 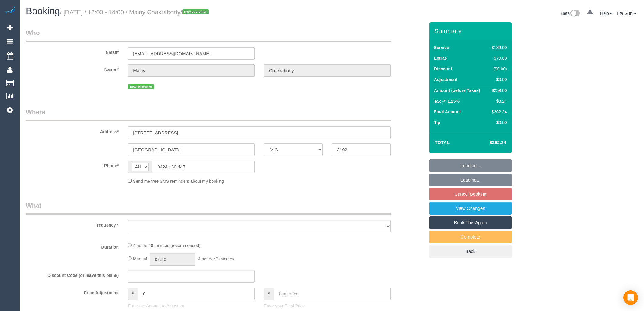 I want to click on div: ($0.00), so click(x=498, y=68).